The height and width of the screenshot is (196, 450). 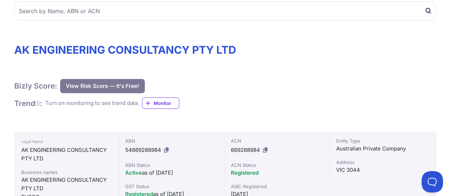 What do you see at coordinates (172, 186) in the screenshot?
I see `div: GST Status` at bounding box center [172, 186].